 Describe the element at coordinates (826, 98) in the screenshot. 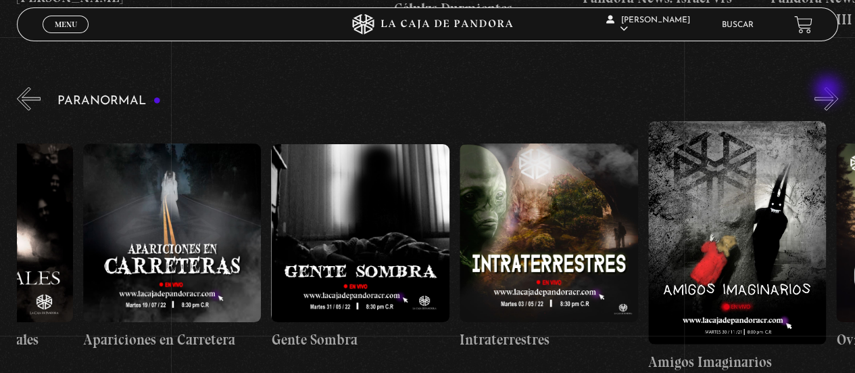

I see `button: Next` at that location.